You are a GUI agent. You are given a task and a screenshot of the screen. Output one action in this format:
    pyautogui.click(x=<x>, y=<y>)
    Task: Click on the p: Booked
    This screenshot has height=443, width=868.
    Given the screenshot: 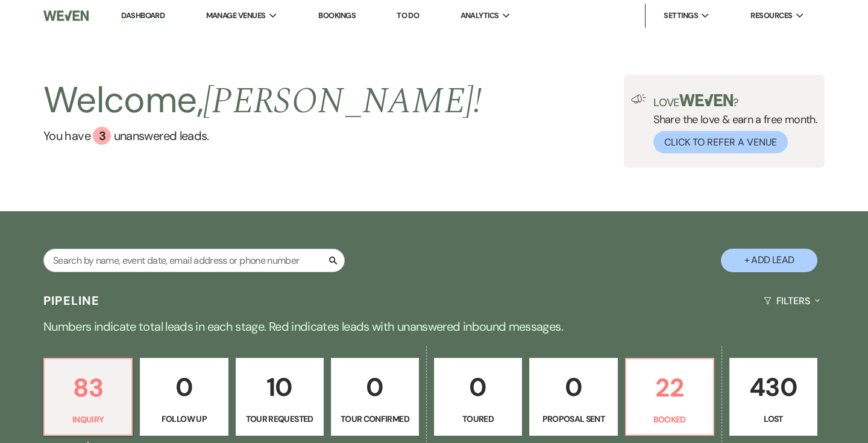 What is the action you would take?
    pyautogui.click(x=670, y=419)
    